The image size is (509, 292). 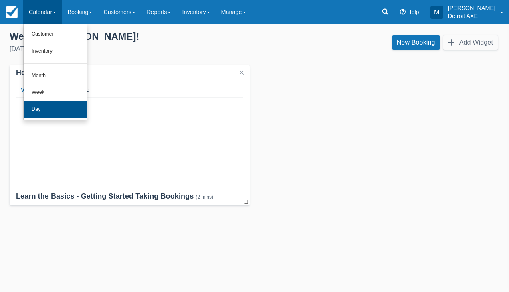 I want to click on a: Week, so click(x=55, y=93).